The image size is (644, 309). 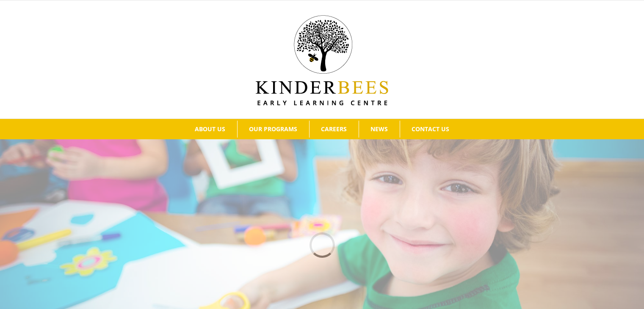 What do you see at coordinates (431, 129) in the screenshot?
I see `a: CONTACT US` at bounding box center [431, 129].